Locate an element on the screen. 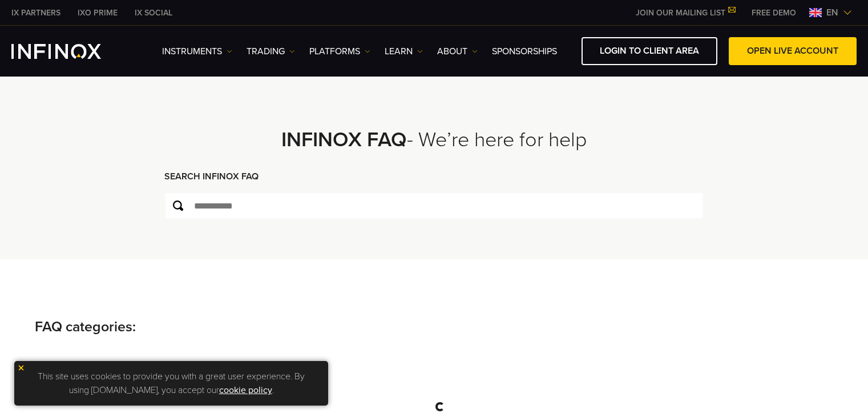 This screenshot has height=417, width=868. a: Learn is located at coordinates (403, 51).